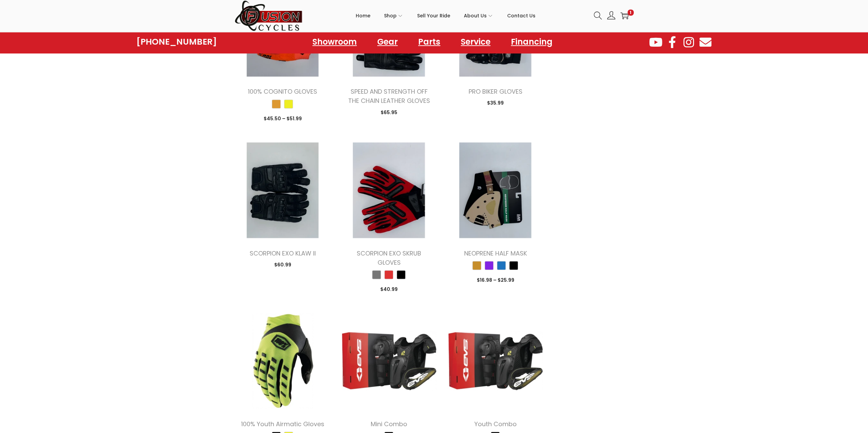  What do you see at coordinates (388, 42) in the screenshot?
I see `a: Gear` at bounding box center [388, 42].